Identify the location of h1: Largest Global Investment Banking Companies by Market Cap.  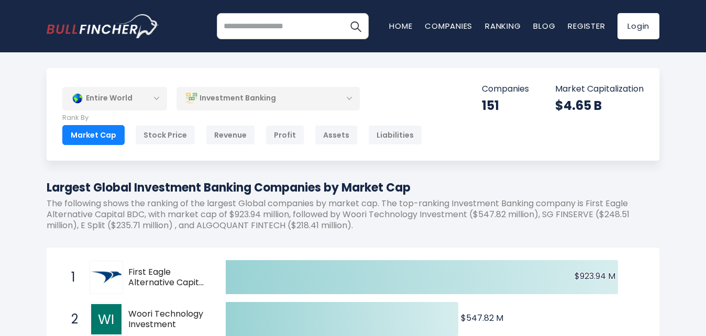
(353, 187).